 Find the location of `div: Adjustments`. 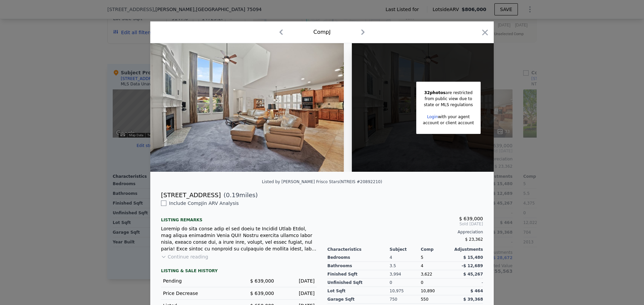

div: Adjustments is located at coordinates (467, 249).